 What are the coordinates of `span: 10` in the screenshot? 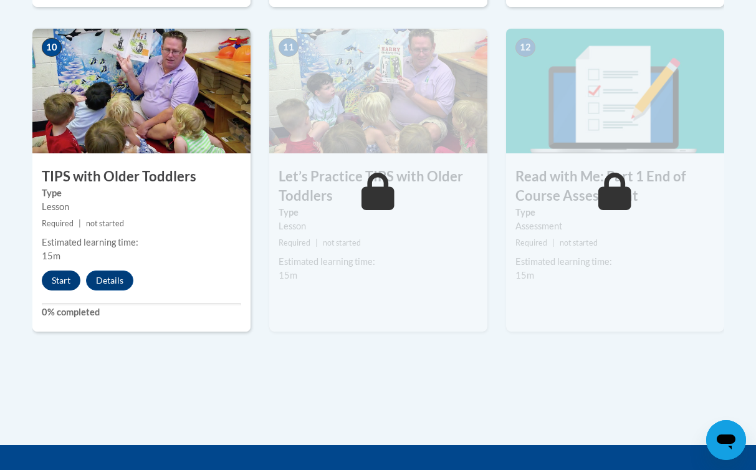 It's located at (52, 47).